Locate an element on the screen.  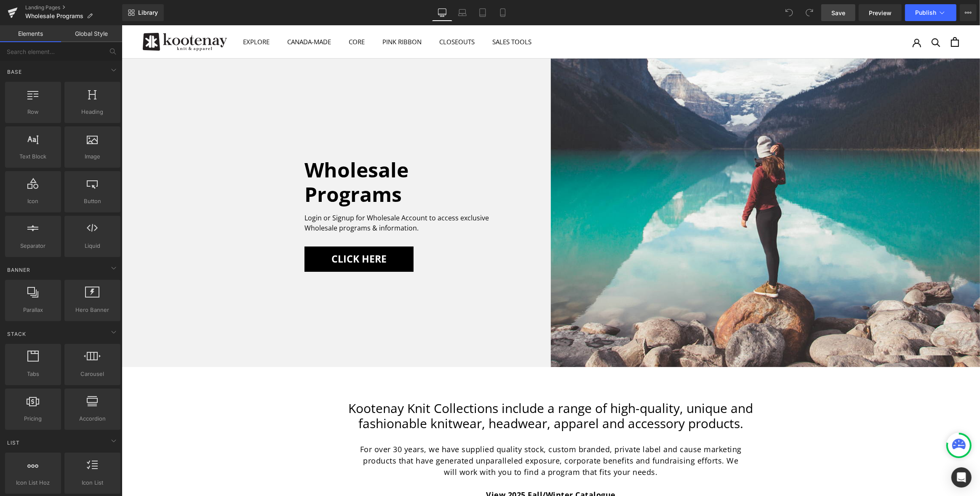
span: Hero Banner is located at coordinates (92, 310).